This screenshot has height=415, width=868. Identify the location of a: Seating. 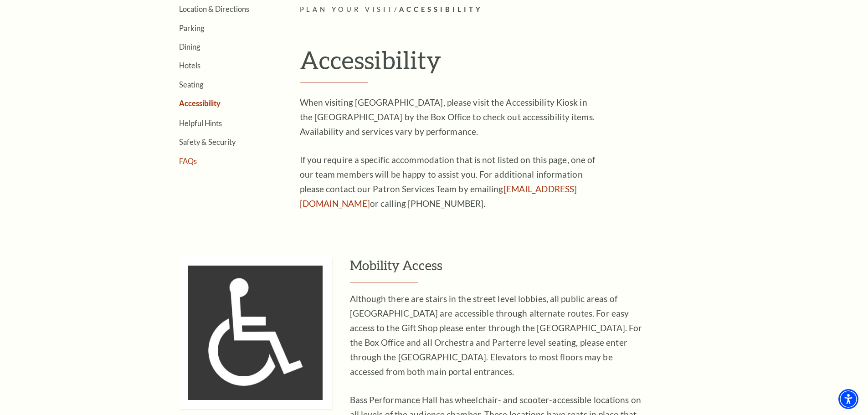
(191, 84).